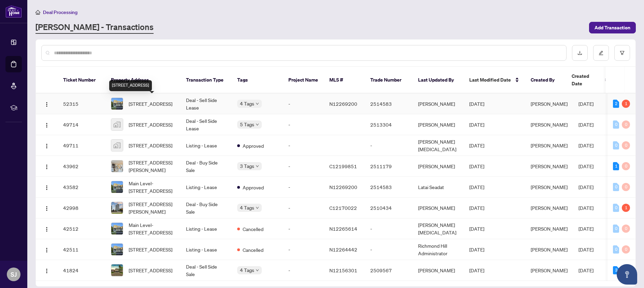 This screenshot has width=644, height=288. Describe the element at coordinates (388, 80) in the screenshot. I see `th: Trade Number` at that location.